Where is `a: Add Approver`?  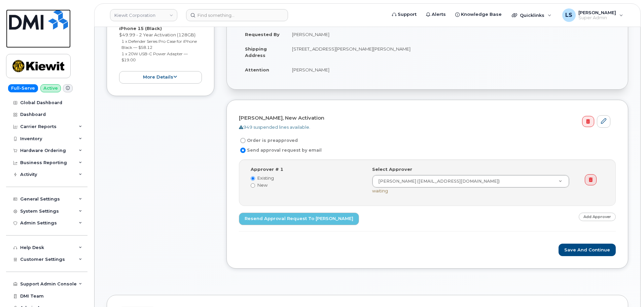 a: Add Approver is located at coordinates (598, 216).